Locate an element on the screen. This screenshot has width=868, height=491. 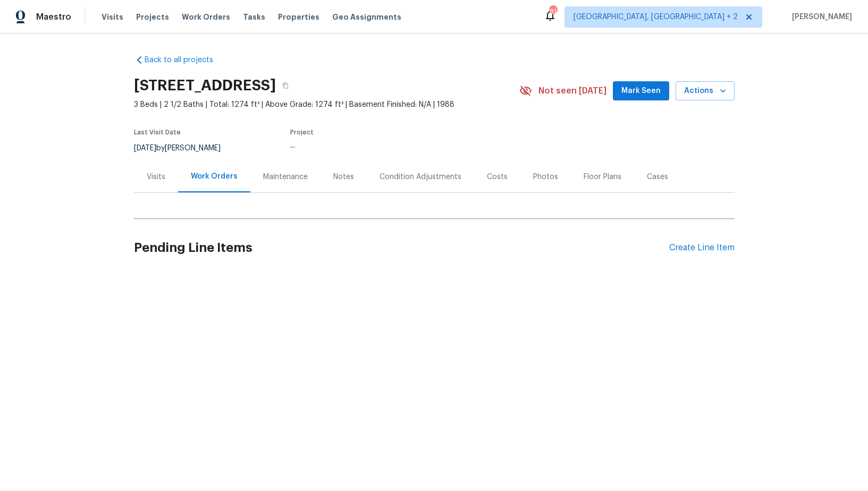
span: Projects is located at coordinates (153, 17).